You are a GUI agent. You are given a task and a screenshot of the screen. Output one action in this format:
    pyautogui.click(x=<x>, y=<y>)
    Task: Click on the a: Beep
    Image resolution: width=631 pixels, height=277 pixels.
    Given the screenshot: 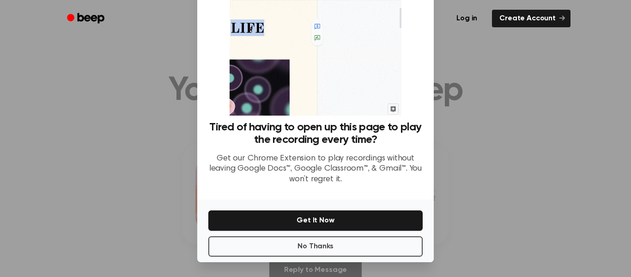 What is the action you would take?
    pyautogui.click(x=86, y=18)
    